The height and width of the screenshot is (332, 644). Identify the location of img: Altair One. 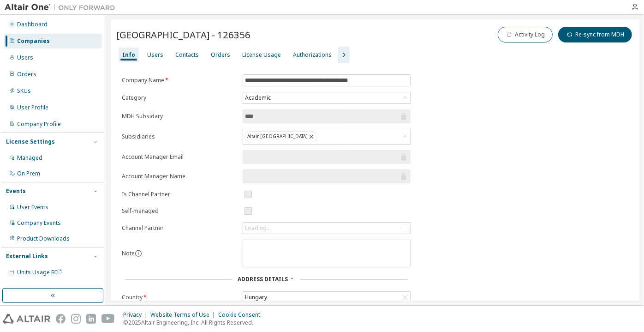
(62, 7).